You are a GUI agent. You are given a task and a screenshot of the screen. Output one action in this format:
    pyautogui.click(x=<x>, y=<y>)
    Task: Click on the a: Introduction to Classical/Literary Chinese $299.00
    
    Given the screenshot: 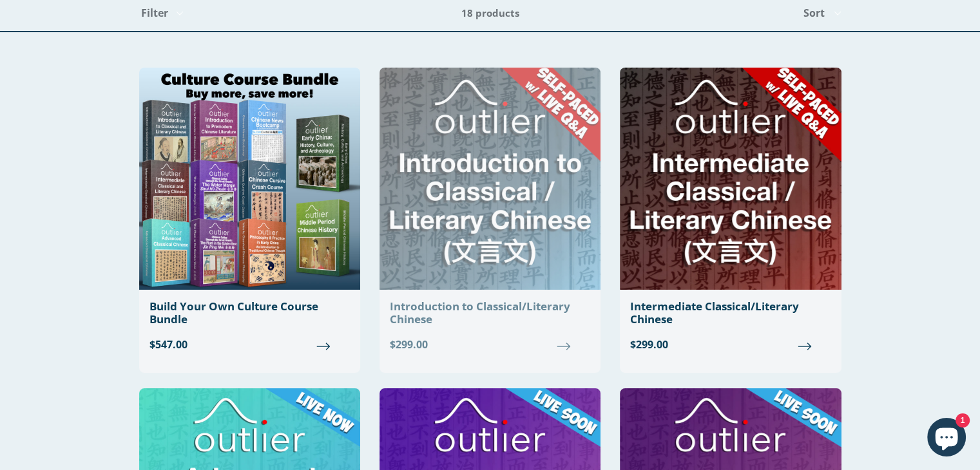 What is the action you would take?
    pyautogui.click(x=490, y=215)
    